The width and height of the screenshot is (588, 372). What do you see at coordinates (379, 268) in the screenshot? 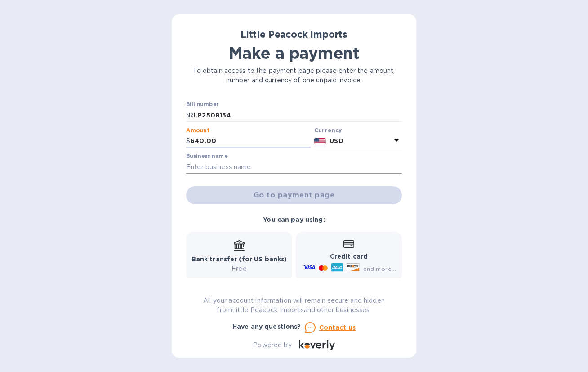
I see `span: and more...` at bounding box center [379, 268].